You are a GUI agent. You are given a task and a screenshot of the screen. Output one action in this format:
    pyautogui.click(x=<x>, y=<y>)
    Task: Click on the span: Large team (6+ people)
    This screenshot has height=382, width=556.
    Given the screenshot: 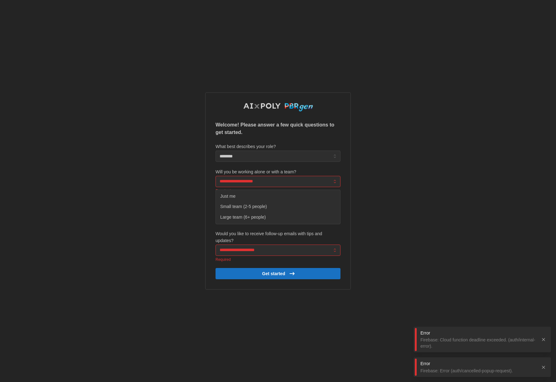 What is the action you would take?
    pyautogui.click(x=243, y=217)
    